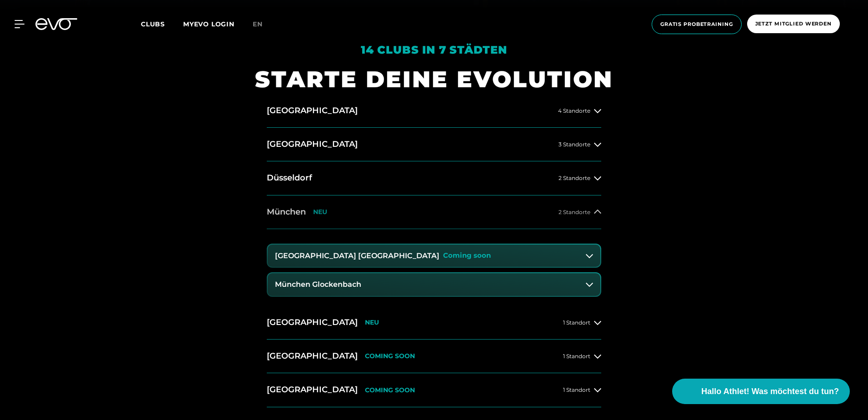  I want to click on span: 3 Standorte, so click(574, 144).